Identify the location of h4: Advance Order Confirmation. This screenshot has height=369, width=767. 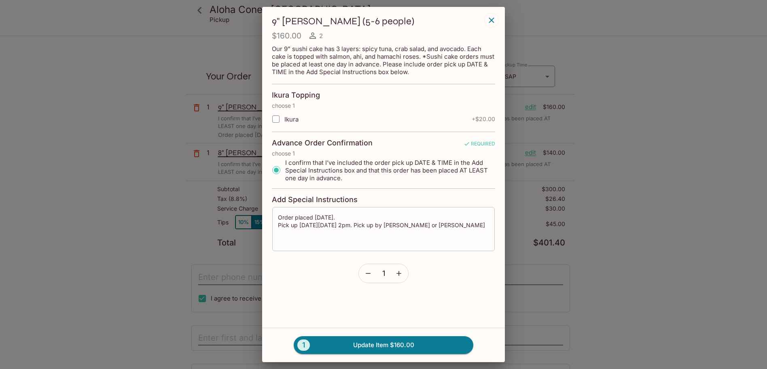
(322, 143).